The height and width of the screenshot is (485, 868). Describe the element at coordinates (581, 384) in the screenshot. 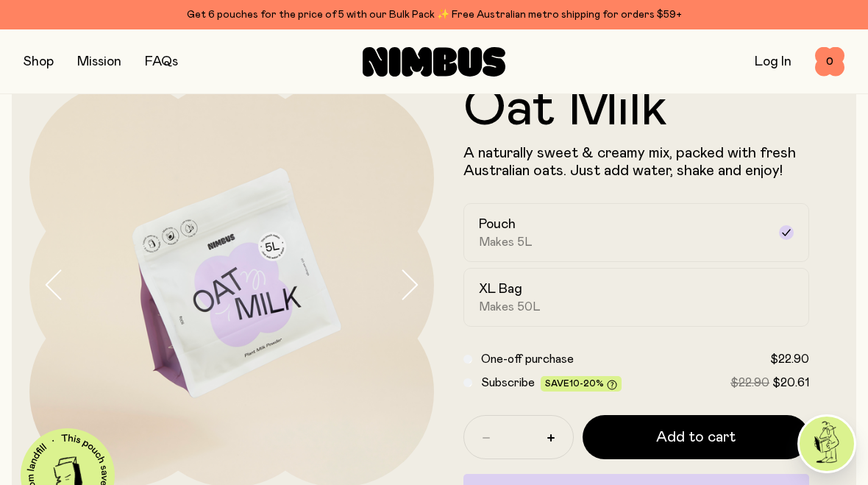

I see `span: Save` at that location.